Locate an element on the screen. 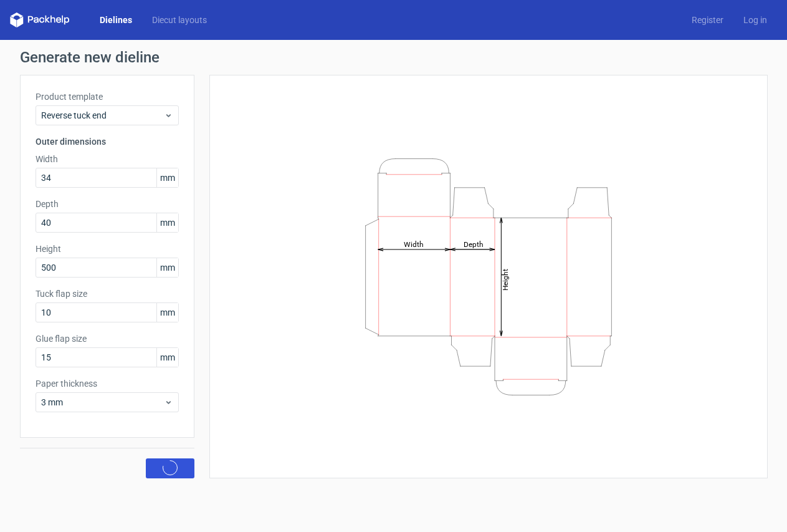 The width and height of the screenshot is (787, 532). h1: Generate new dieline is located at coordinates (394, 57).